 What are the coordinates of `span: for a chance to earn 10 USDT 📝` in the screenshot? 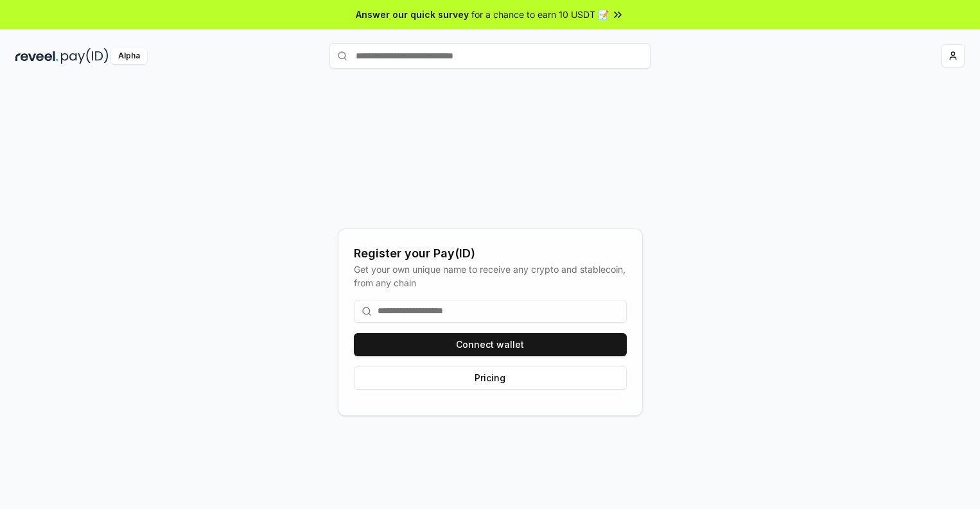 It's located at (540, 14).